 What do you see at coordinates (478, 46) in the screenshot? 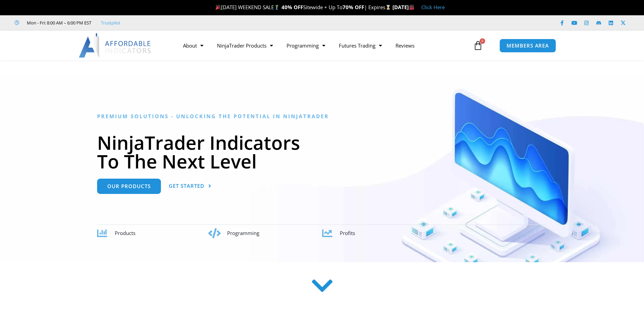
I see `a: 0` at bounding box center [478, 46].